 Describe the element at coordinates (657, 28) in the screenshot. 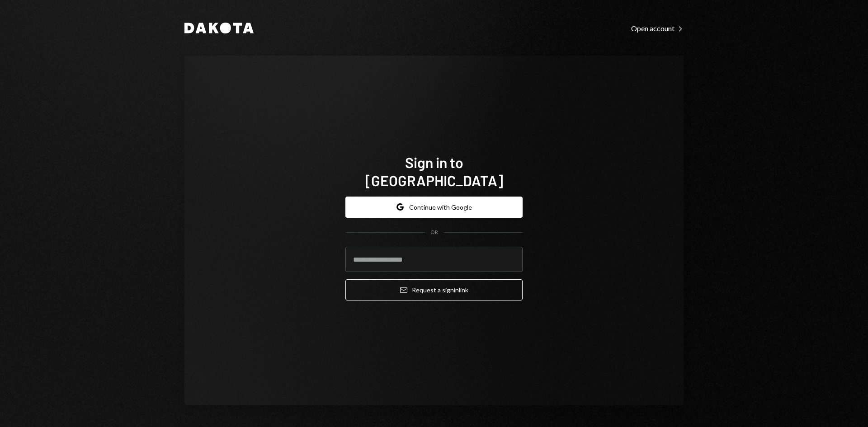

I see `div: Open account` at that location.